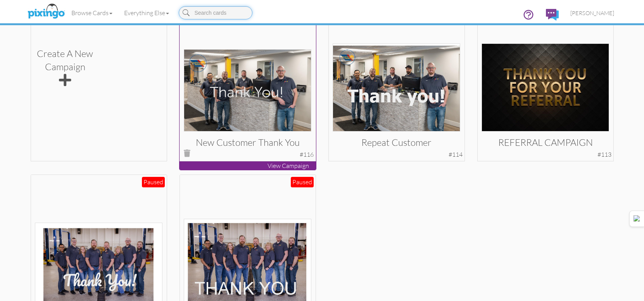 Image resolution: width=644 pixels, height=301 pixels. What do you see at coordinates (146, 13) in the screenshot?
I see `a: Everything Else` at bounding box center [146, 13].